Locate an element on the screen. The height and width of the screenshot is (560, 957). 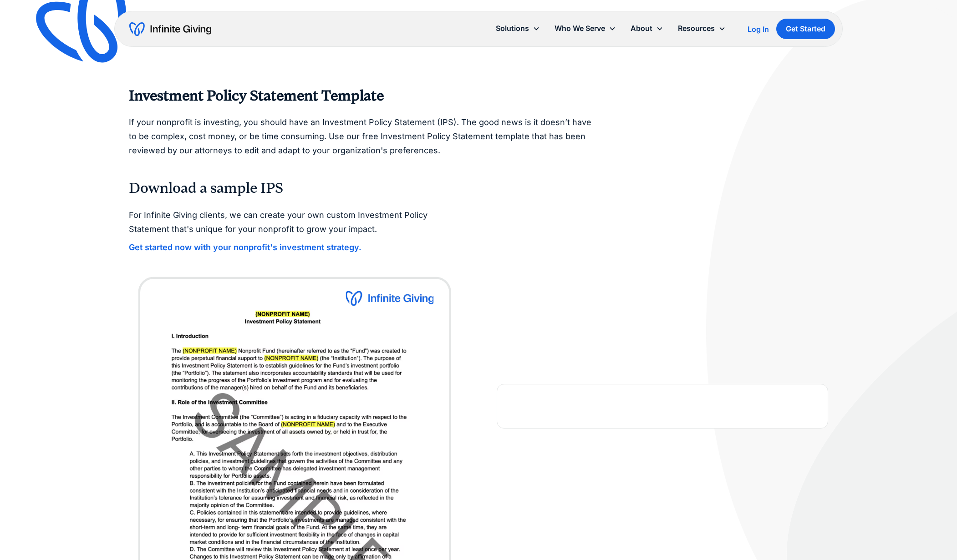
a: Log In is located at coordinates (758, 30).